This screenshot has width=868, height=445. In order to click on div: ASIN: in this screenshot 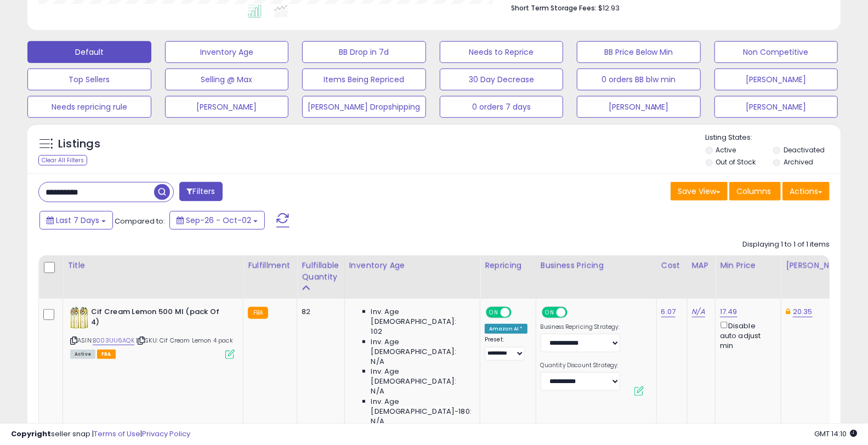, I will do `click(152, 332)`.